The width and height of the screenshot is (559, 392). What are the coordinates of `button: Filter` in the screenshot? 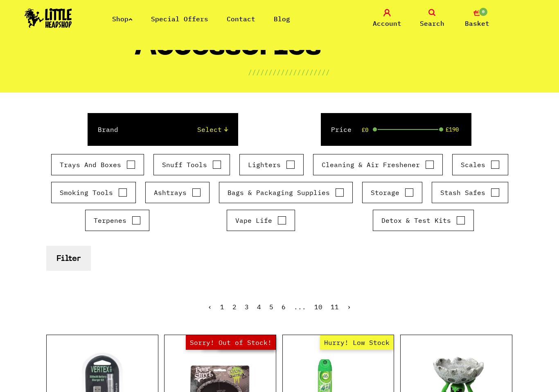 It's located at (68, 258).